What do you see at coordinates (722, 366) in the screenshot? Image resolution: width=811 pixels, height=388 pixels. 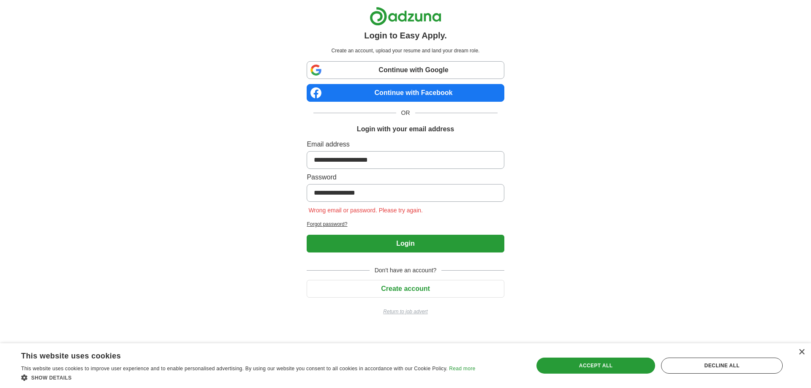 I see `div: Decline all` at bounding box center [722, 366].